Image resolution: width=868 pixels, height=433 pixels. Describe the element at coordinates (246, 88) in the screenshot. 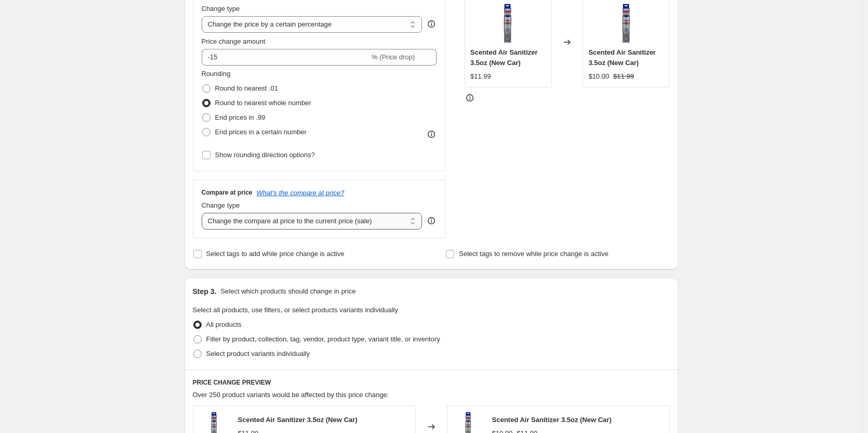

I see `span: Round to nearest .01` at that location.